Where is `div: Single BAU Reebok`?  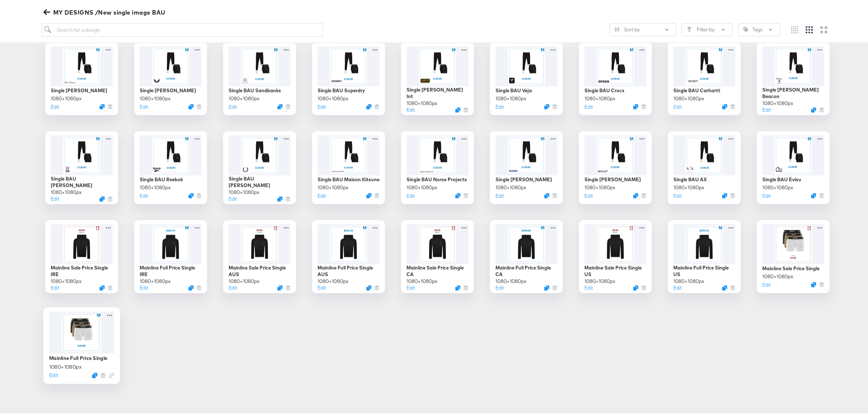 div: Single BAU Reebok is located at coordinates (161, 178).